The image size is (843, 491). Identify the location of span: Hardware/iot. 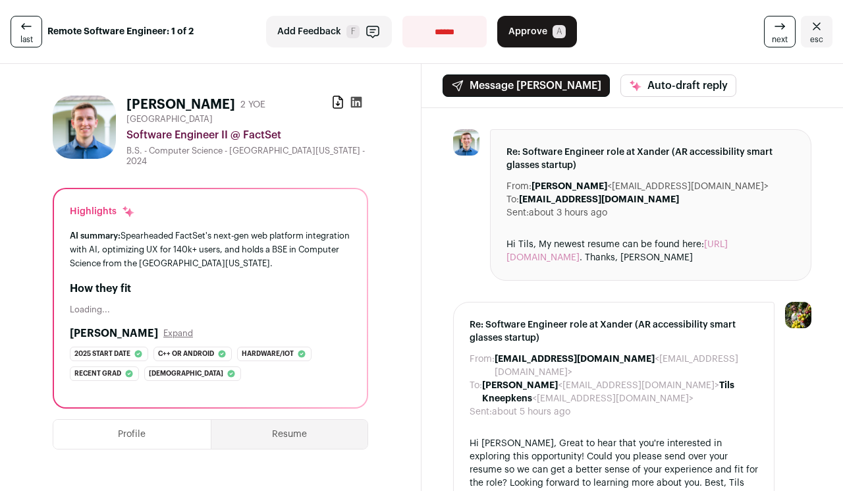
(267, 354).